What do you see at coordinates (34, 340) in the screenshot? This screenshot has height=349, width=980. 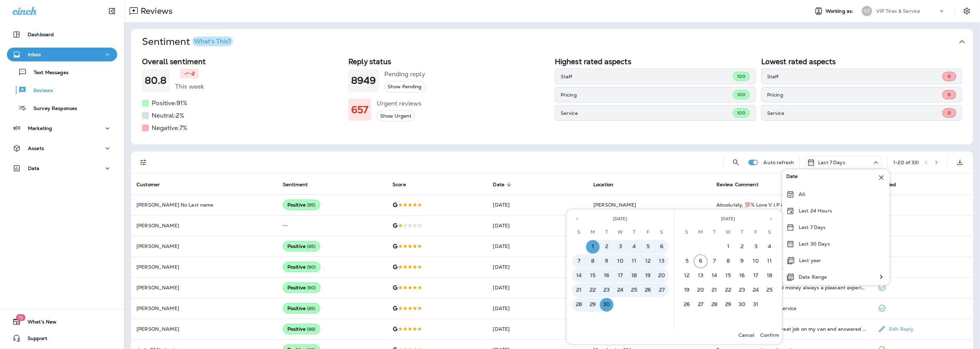 I see `span: Support` at bounding box center [34, 340].